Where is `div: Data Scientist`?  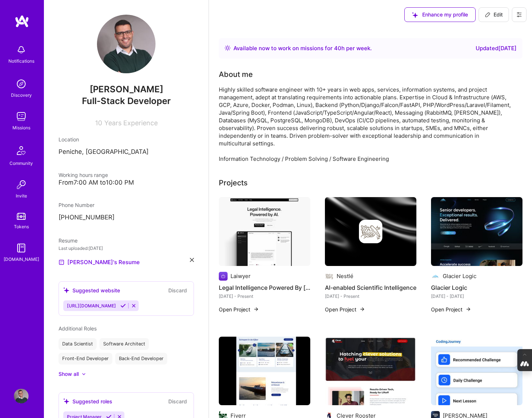 div: Data Scientist is located at coordinates (78, 344).